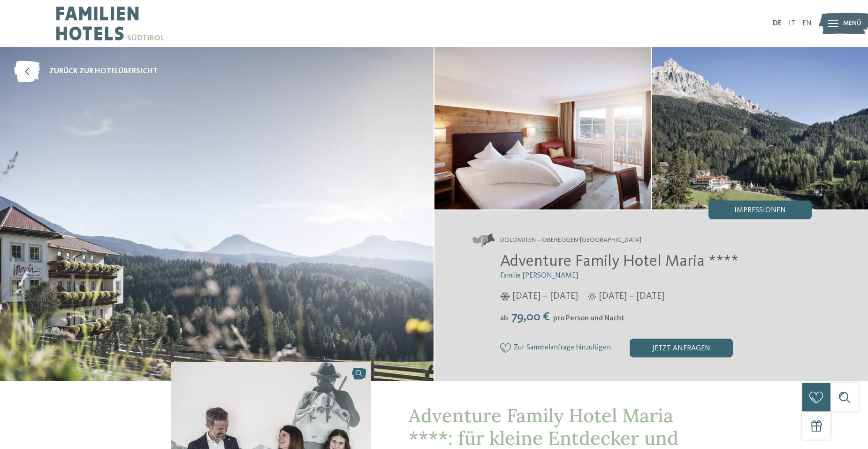 The height and width of the screenshot is (449, 868). What do you see at coordinates (505, 296) in the screenshot?
I see `i: Öffnungszeiten im Winter` at bounding box center [505, 296].